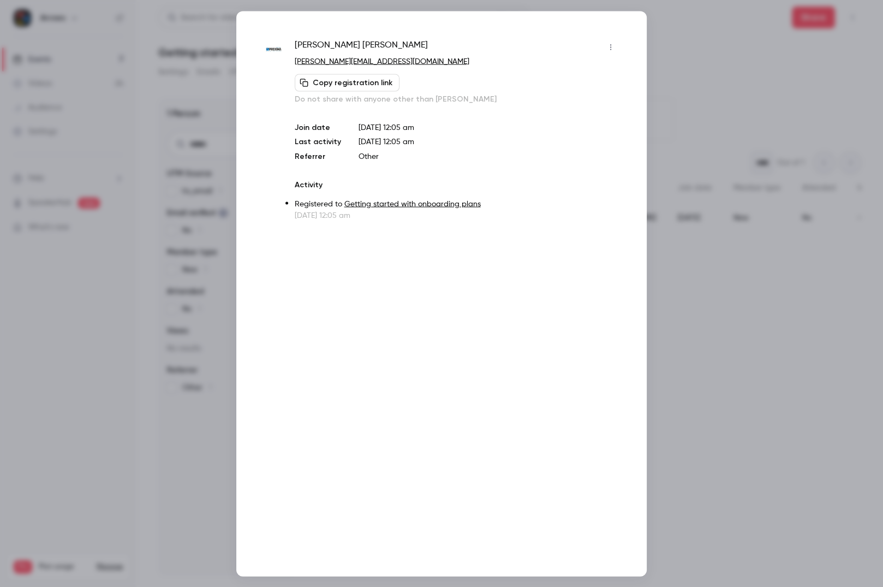  Describe the element at coordinates (347, 82) in the screenshot. I see `button: Copy registration link` at that location.